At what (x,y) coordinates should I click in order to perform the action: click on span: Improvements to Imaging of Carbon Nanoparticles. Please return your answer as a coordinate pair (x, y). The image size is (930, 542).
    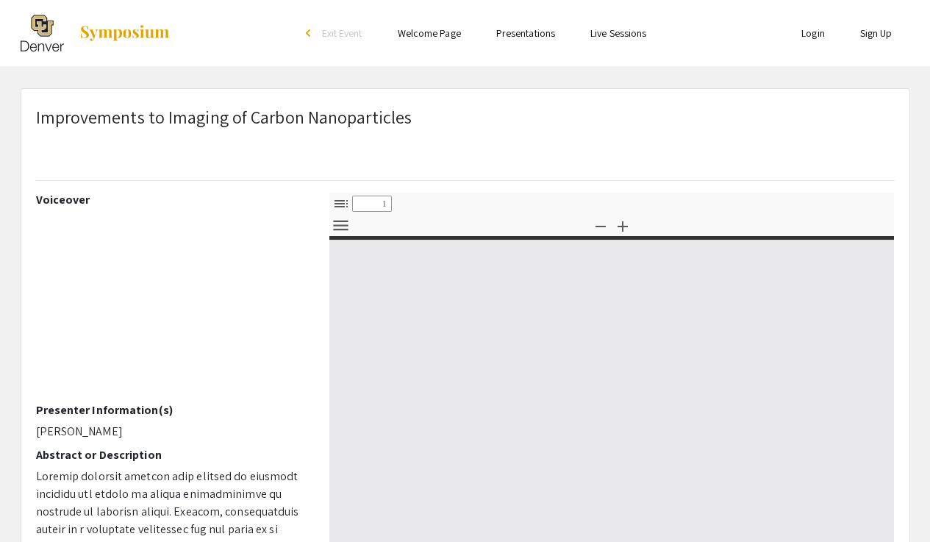
    Looking at the image, I should click on (224, 117).